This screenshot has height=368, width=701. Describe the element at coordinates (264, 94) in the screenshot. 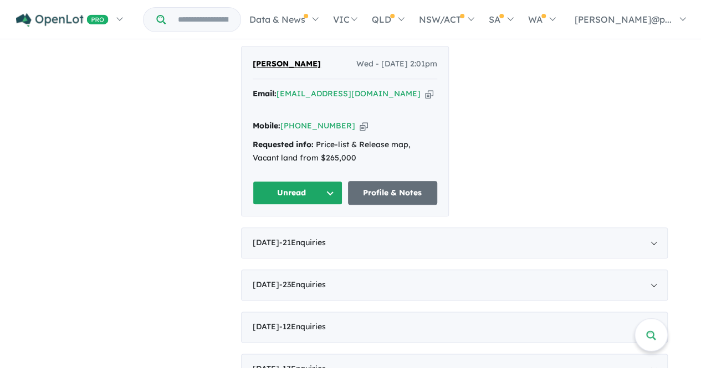

I see `strong: Email:` at that location.